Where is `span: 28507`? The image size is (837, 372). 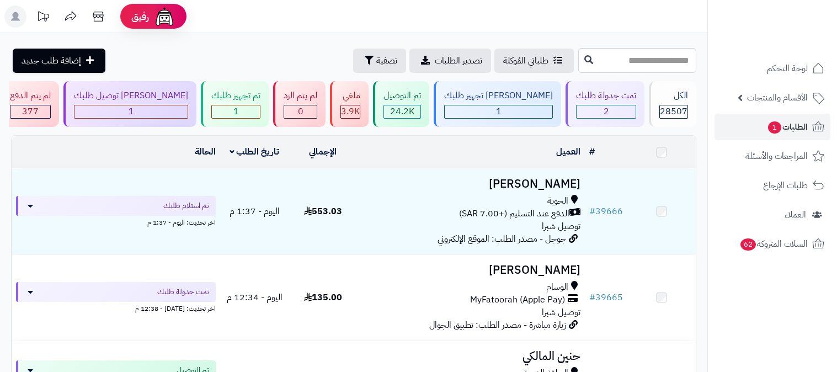
span: 28507 is located at coordinates (674, 111).